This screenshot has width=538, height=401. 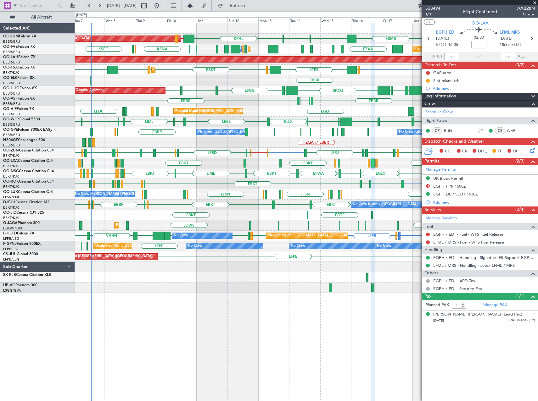 What do you see at coordinates (504, 45) in the screenshot?
I see `span: 18:35` at bounding box center [504, 45].